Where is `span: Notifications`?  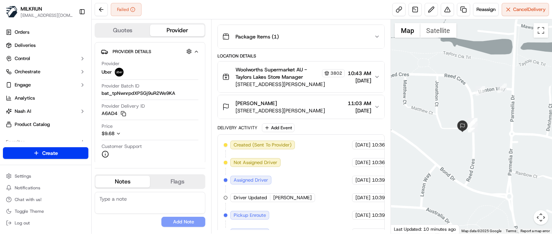
span: Notifications is located at coordinates (28, 188).